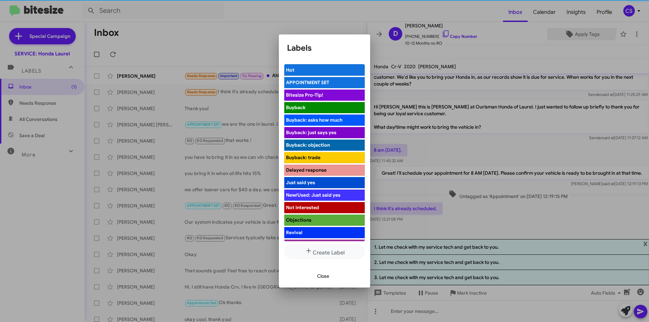  What do you see at coordinates (299, 220) in the screenshot?
I see `span: Objections` at bounding box center [299, 220].